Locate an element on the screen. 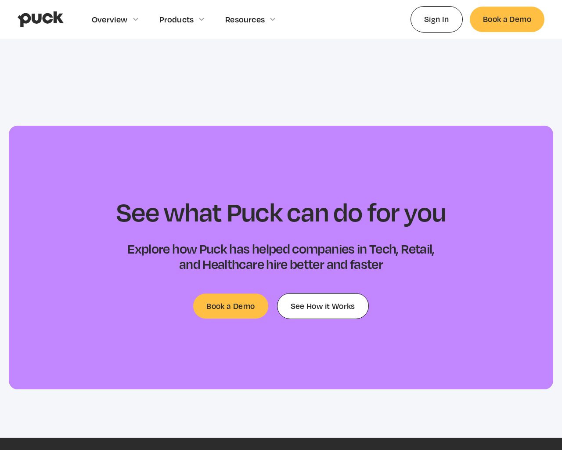 The width and height of the screenshot is (562, 450). div: Products is located at coordinates (177, 19).